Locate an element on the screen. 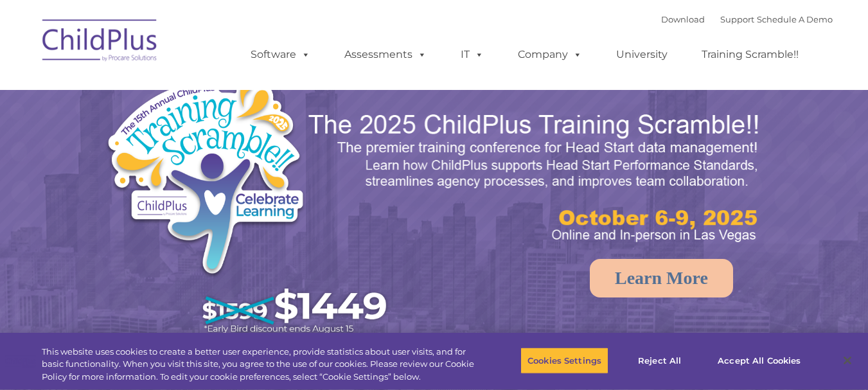 This screenshot has height=390, width=868. div: This website uses cookies to create a better user experience, provide statistics about user visit... is located at coordinates (259, 364).